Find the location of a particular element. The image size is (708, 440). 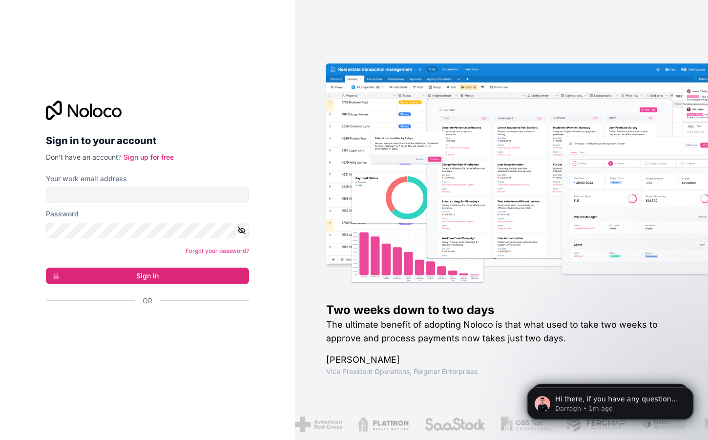

label: Your work email address is located at coordinates (86, 179).